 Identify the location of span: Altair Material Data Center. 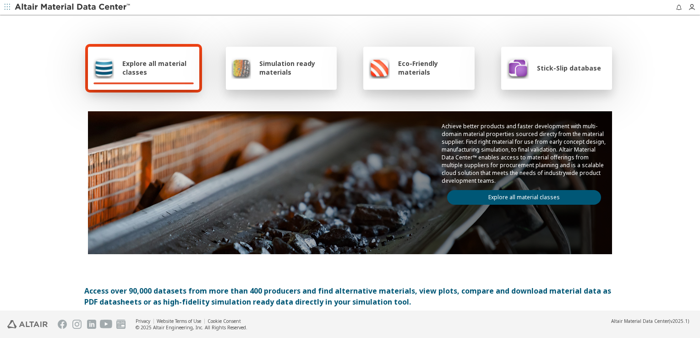
(640, 321).